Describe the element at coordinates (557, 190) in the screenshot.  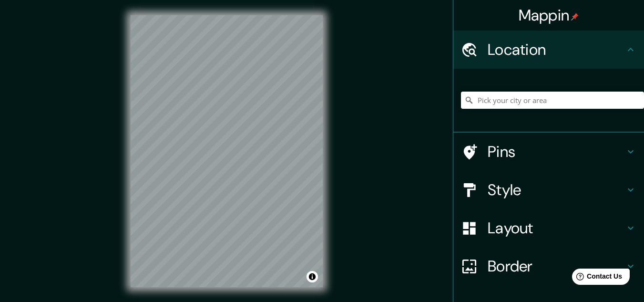
I see `h4: Style` at that location.